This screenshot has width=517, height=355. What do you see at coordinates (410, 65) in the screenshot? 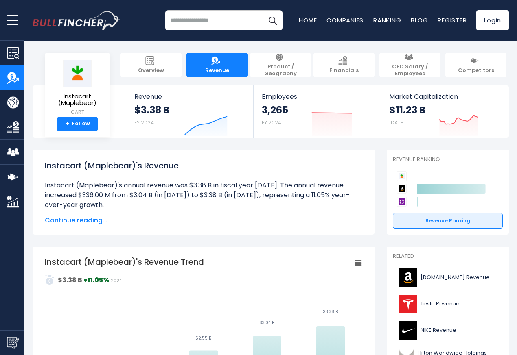
I see `a: CEO Salary / Employees` at bounding box center [410, 65].